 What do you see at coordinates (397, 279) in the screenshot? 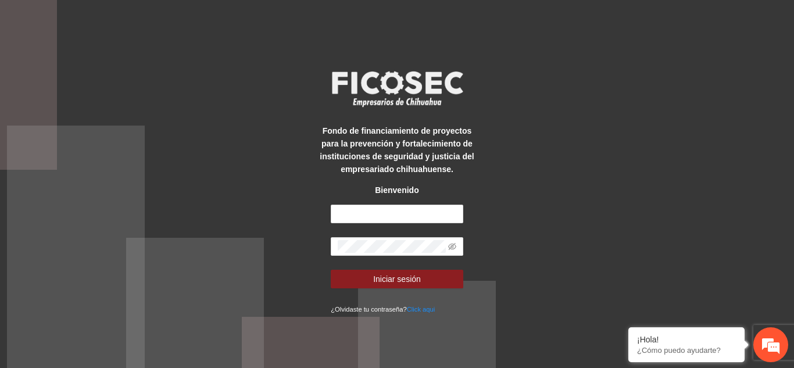
I see `span: Iniciar sesión` at bounding box center [397, 279].